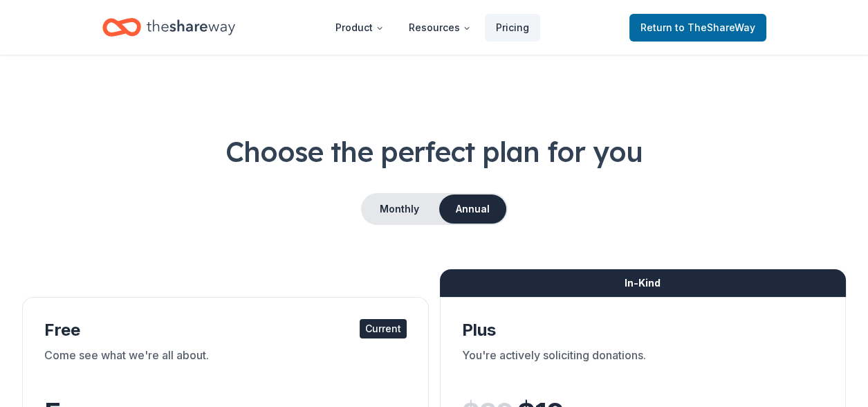 Image resolution: width=868 pixels, height=407 pixels. Describe the element at coordinates (225, 366) in the screenshot. I see `div: Come see what we're all about.` at that location.